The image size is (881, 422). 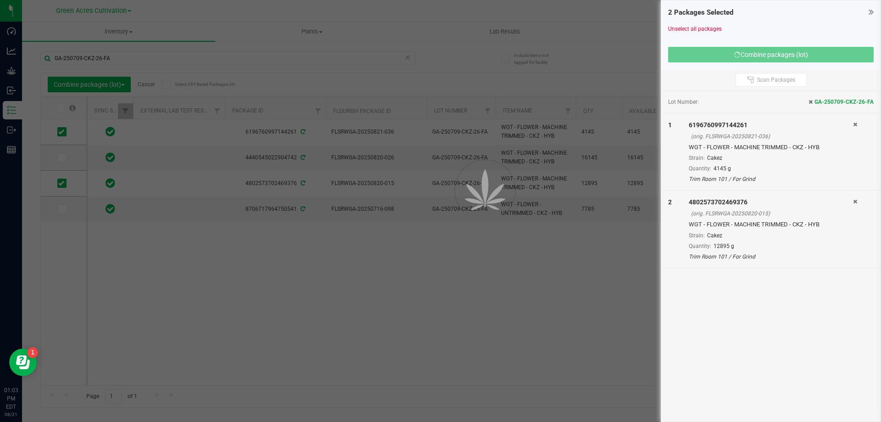 What do you see at coordinates (771, 125) in the screenshot?
I see `div: 6196760997144261` at bounding box center [771, 125].